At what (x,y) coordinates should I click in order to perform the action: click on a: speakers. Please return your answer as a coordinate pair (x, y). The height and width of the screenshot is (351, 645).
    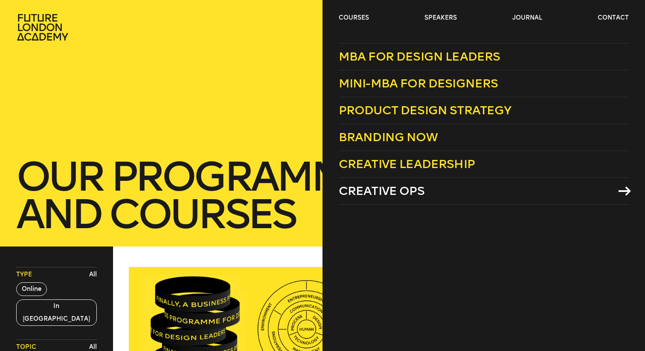
    Looking at the image, I should click on (440, 18).